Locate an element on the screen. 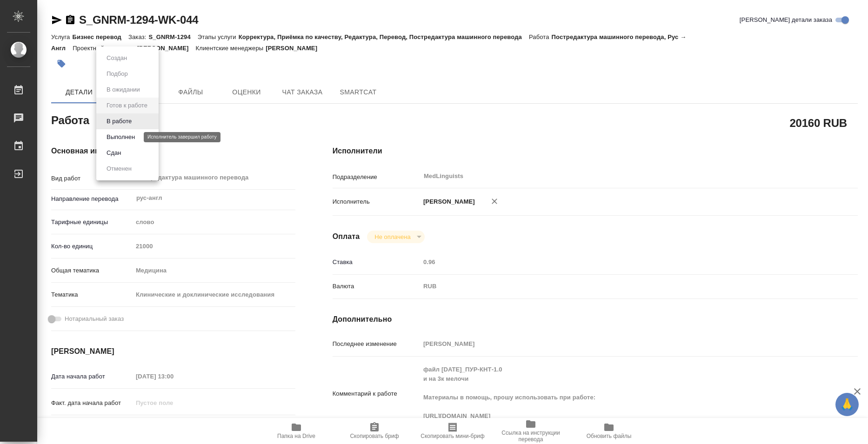 This screenshot has width=868, height=444. button: Подбор is located at coordinates (117, 74).